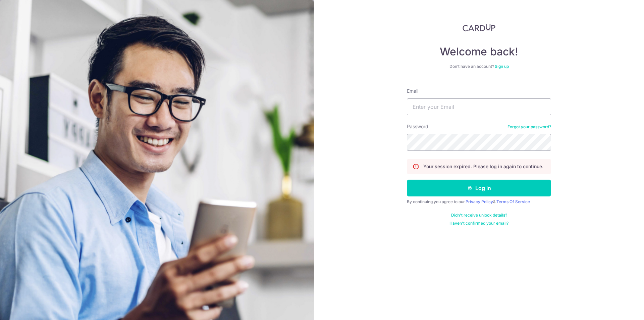  I want to click on input: Enter your Email, so click(479, 107).